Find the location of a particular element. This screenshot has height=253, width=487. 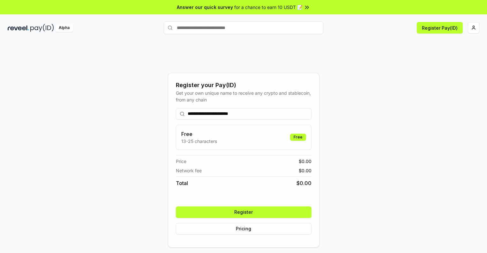

span: Answer our quick survey is located at coordinates (205, 7).